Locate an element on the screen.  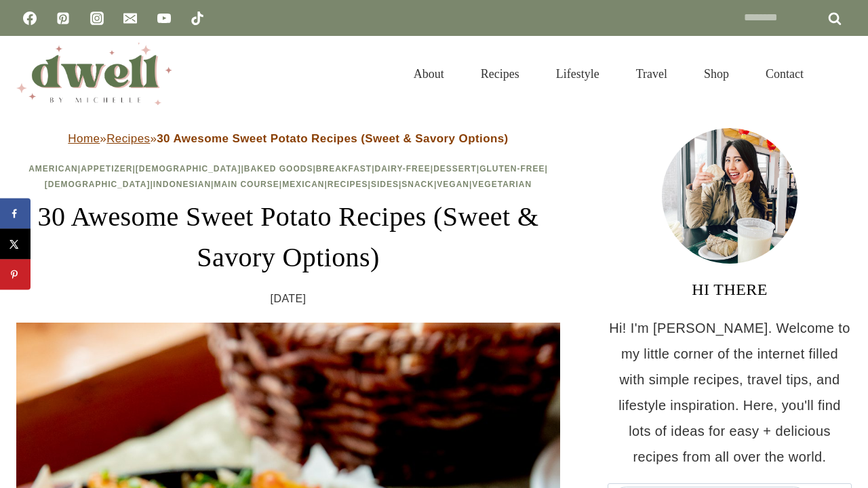
a: Gluten-Free is located at coordinates (512, 168).